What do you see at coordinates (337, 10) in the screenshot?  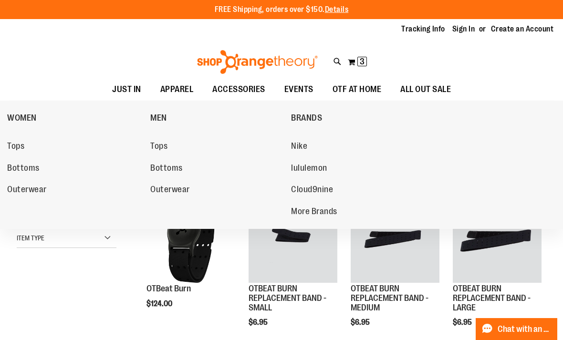 I see `a: Details` at bounding box center [337, 10].